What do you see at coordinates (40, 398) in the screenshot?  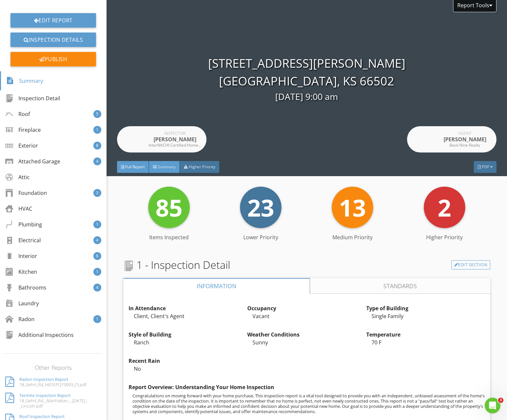 I see `div: Additional Inspections` at bounding box center [40, 398].